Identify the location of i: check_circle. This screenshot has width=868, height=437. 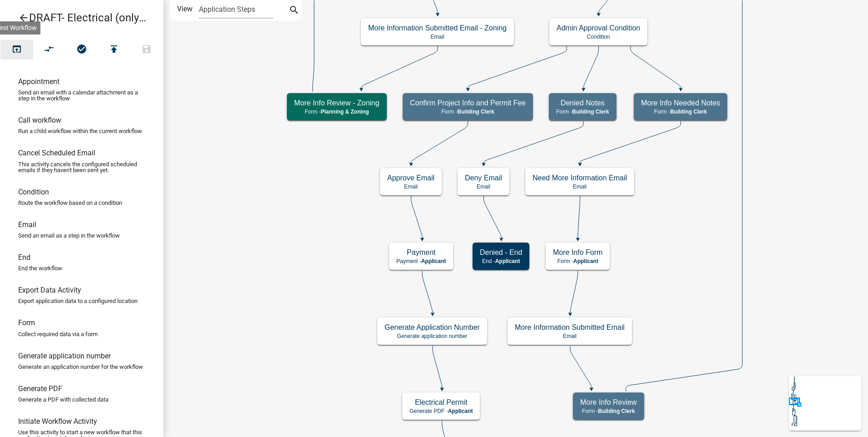
(81, 50).